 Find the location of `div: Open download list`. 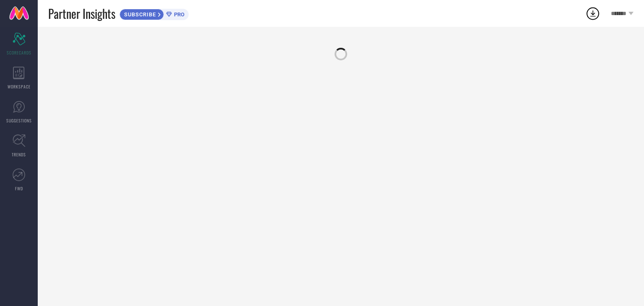

div: Open download list is located at coordinates (593, 13).